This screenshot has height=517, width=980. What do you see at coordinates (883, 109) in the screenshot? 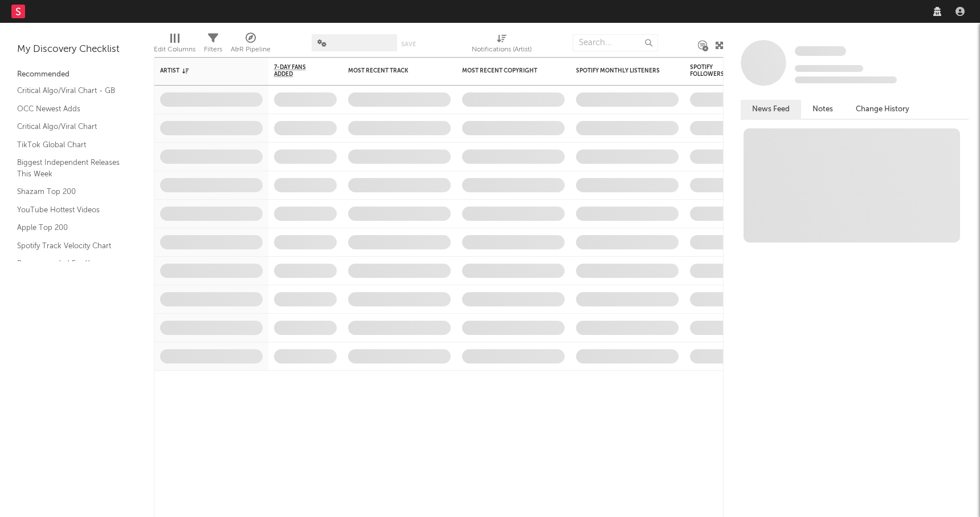
I see `button: Change History` at bounding box center [883, 109].